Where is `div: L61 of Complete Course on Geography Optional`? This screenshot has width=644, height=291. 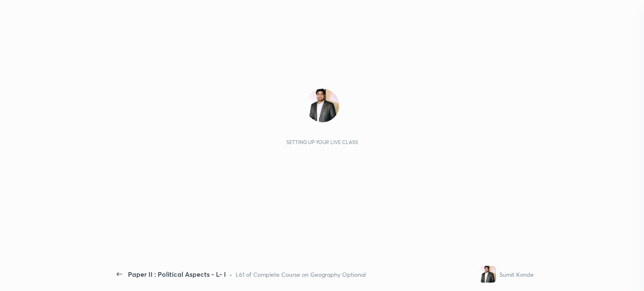
div: L61 of Complete Course on Geography Optional is located at coordinates (301, 275).